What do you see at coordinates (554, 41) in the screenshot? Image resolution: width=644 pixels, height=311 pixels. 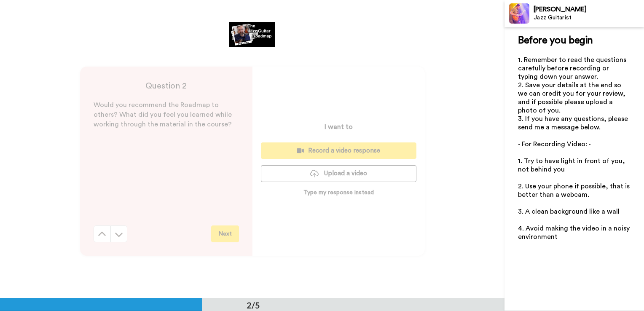 I see `span: Before you begin` at bounding box center [554, 41].